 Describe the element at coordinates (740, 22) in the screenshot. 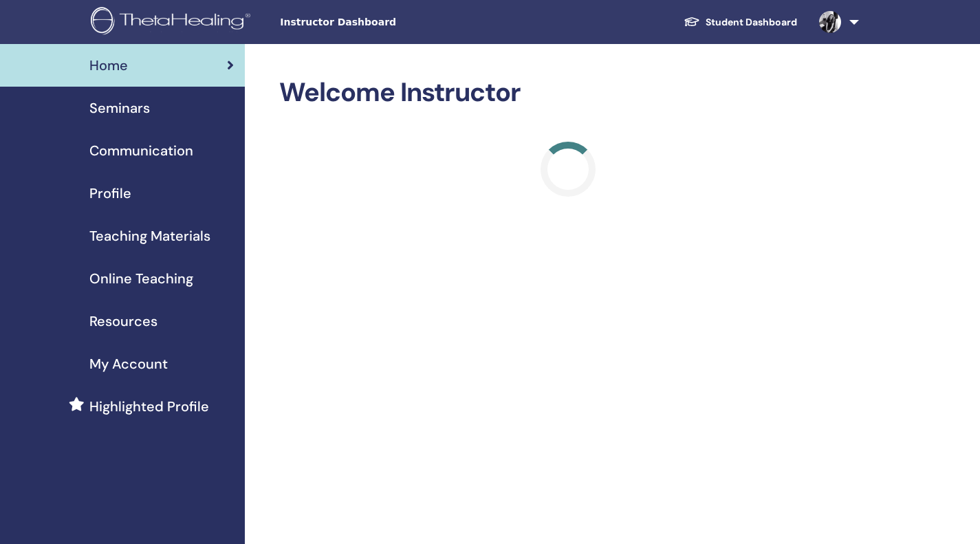

I see `a: Student Dashboard` at that location.